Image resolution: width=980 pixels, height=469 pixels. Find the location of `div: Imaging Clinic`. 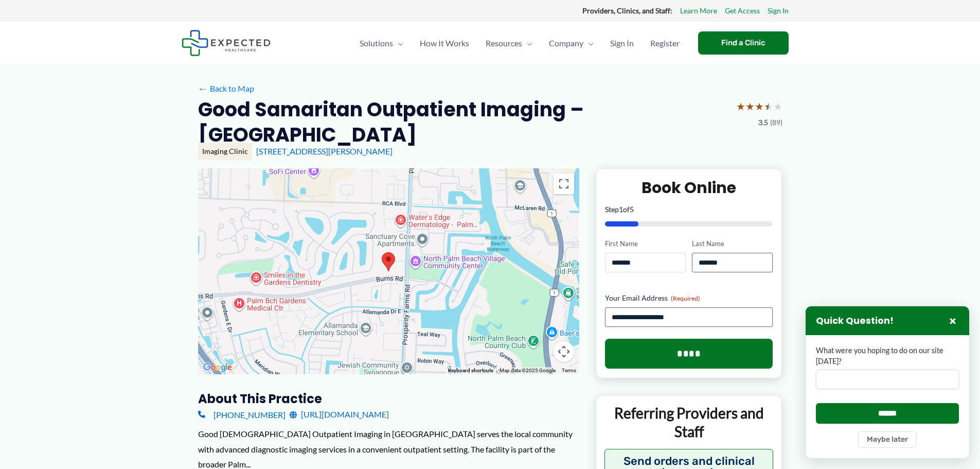

div: Imaging Clinic is located at coordinates (225, 151).